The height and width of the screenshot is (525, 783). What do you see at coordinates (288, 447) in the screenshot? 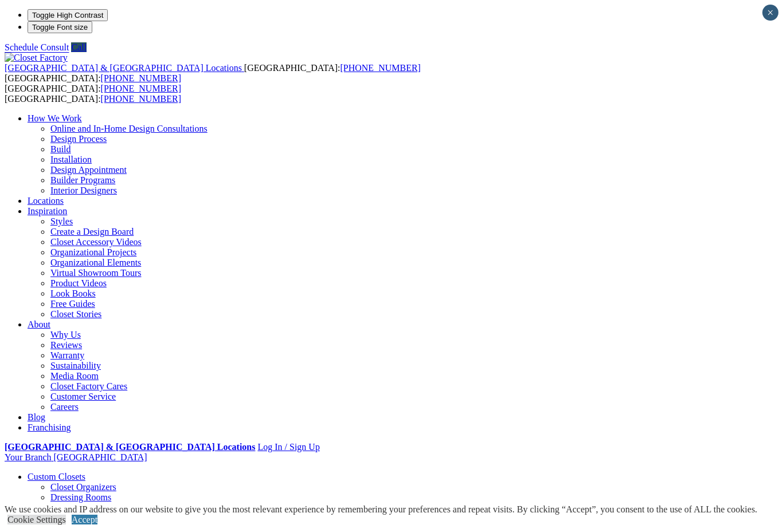
I see `a: Log In / Sign Up` at bounding box center [288, 447].